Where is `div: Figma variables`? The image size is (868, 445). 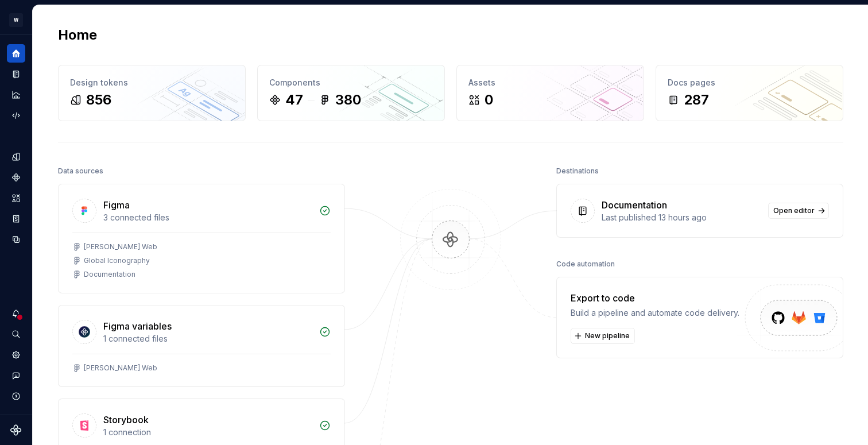
div: Figma variables is located at coordinates (137, 326).